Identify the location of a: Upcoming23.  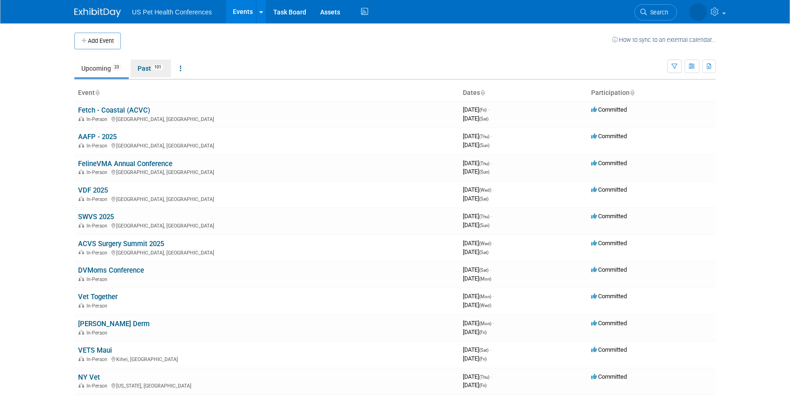
(101, 68).